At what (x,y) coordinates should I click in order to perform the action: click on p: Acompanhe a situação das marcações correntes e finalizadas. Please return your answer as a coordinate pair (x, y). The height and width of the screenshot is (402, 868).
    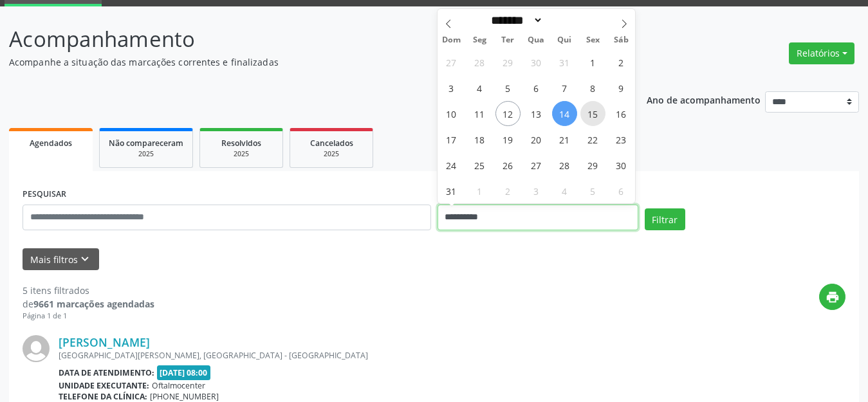
    Looking at the image, I should click on (307, 61).